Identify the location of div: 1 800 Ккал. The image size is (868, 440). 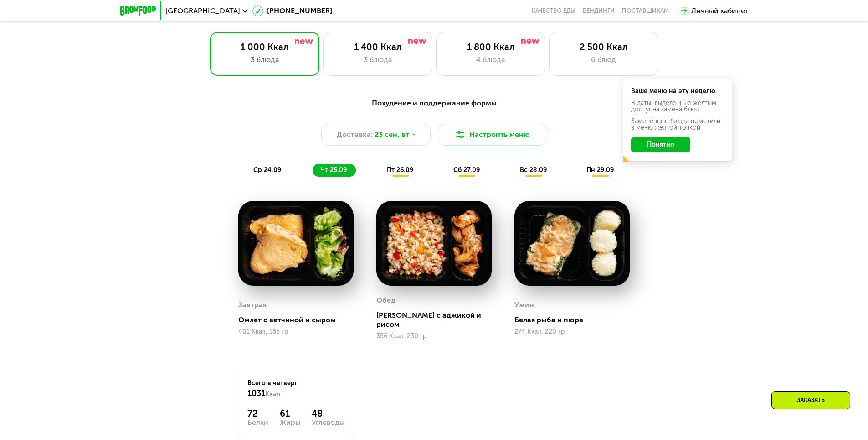
(491, 47).